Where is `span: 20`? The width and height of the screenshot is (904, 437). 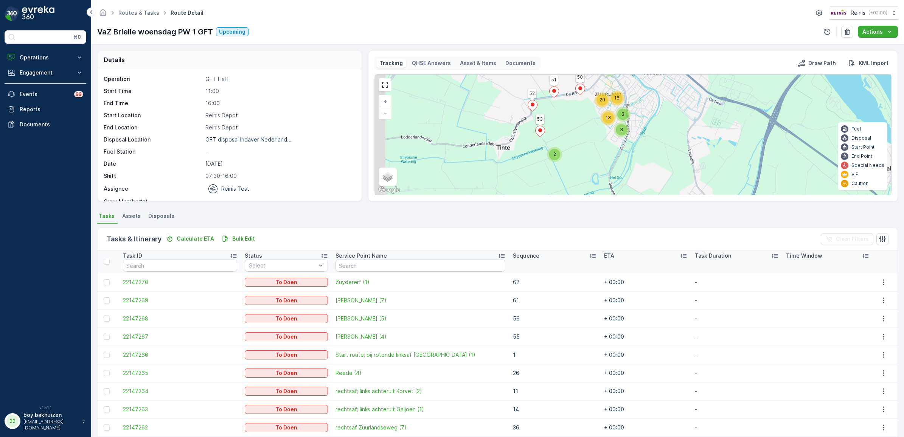 span: 20 is located at coordinates (602, 99).